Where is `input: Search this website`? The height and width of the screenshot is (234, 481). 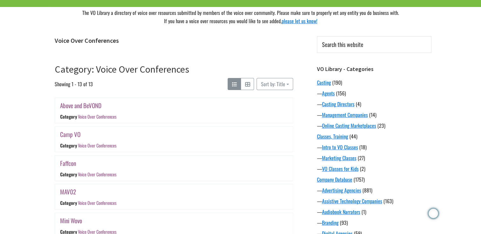 input: Search this website is located at coordinates (374, 44).